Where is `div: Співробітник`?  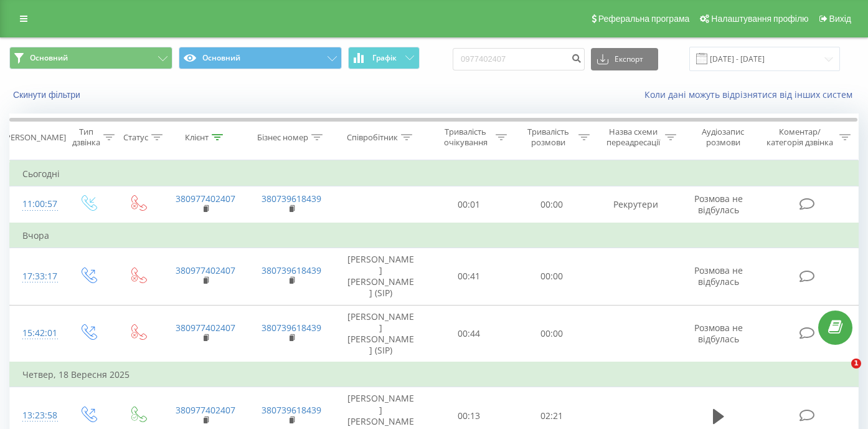
div: Співробітник is located at coordinates (373, 137).